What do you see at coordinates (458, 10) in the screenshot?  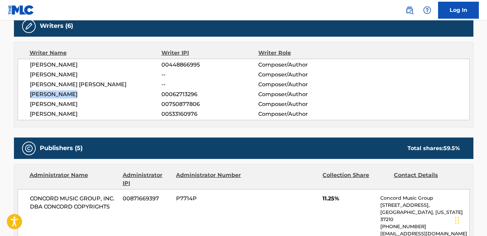 I see `a: Log In` at bounding box center [458, 10].